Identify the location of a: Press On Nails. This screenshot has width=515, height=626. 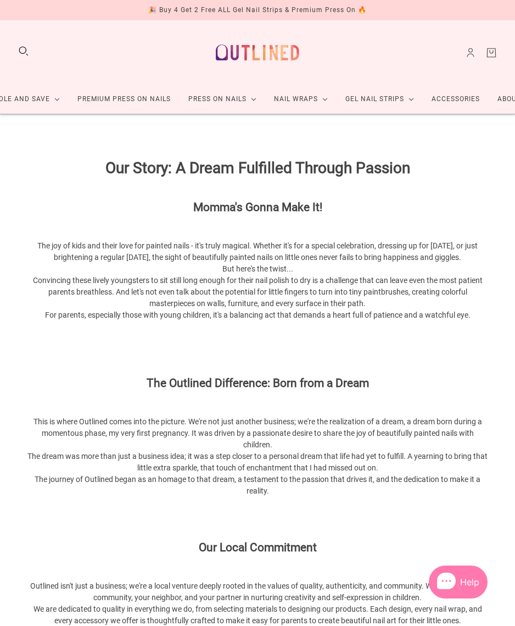
(222, 99).